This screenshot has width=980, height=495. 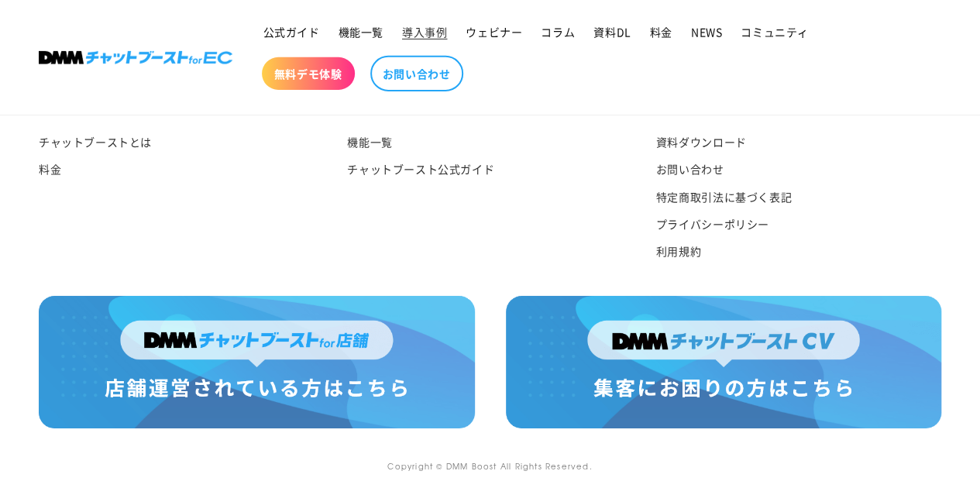 What do you see at coordinates (775, 32) in the screenshot?
I see `span: コミュニティ` at bounding box center [775, 32].